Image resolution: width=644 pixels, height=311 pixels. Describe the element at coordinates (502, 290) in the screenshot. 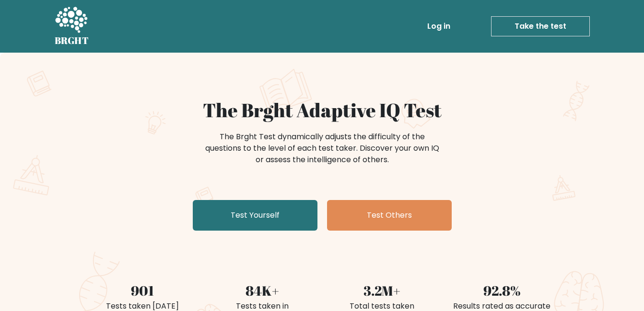

I see `div: 92.8%` at that location.